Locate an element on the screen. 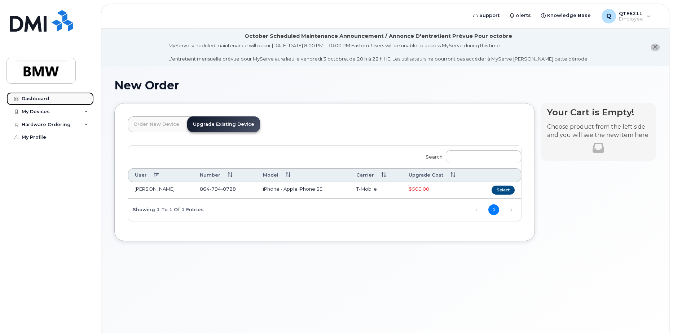 This screenshot has height=333, width=673. td: iPhone - Apple iPhone SE is located at coordinates (303, 190).